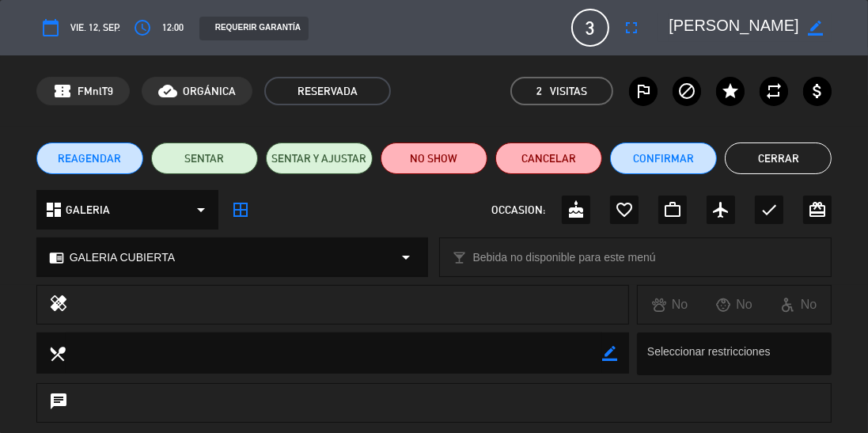  I want to click on i: cloud_done, so click(168, 91).